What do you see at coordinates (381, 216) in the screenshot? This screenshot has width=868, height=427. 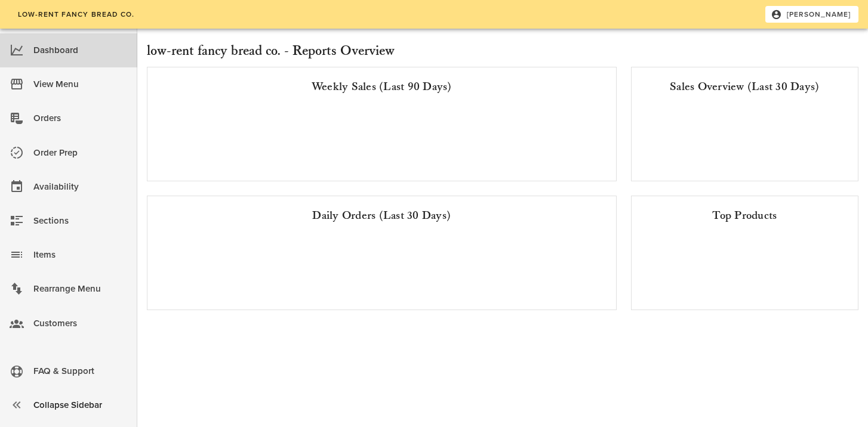 I see `div: Daily Orders (Last 30 Days)` at bounding box center [381, 216].